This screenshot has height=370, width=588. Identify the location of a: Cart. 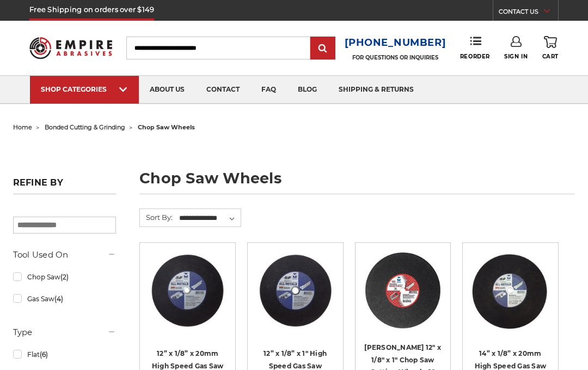
(550, 48).